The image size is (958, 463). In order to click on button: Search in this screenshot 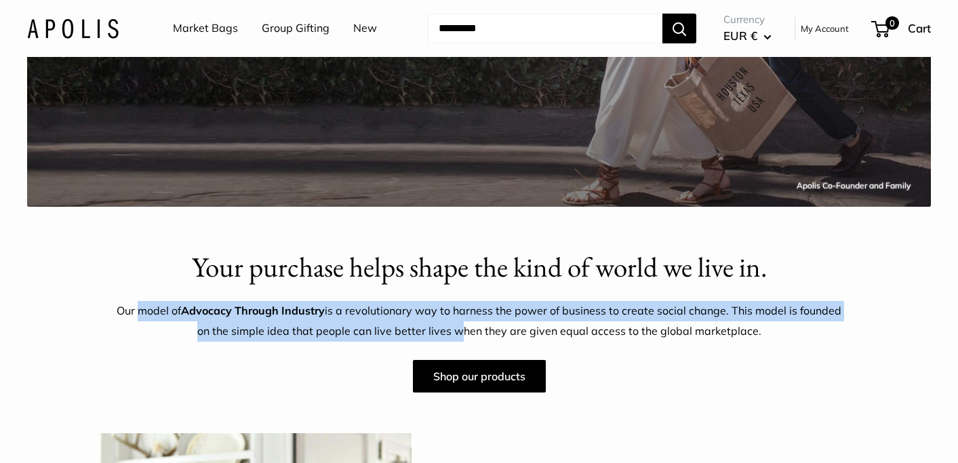, I will do `click(679, 28)`.